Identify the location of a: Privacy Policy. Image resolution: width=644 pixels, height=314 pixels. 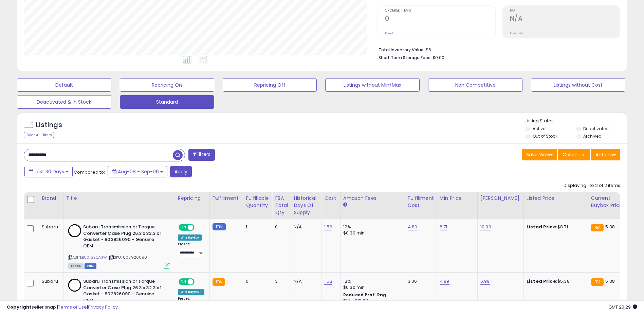
(103, 307).